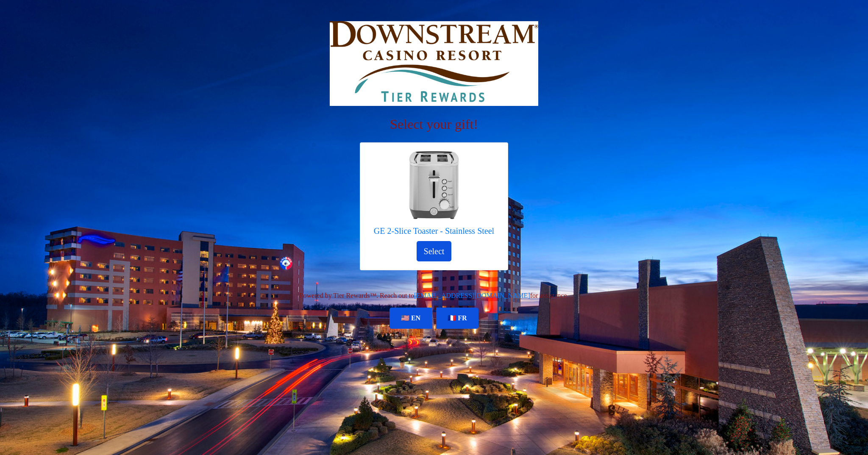 The image size is (868, 455). I want to click on a: 🇺🇸 EN, so click(411, 318).